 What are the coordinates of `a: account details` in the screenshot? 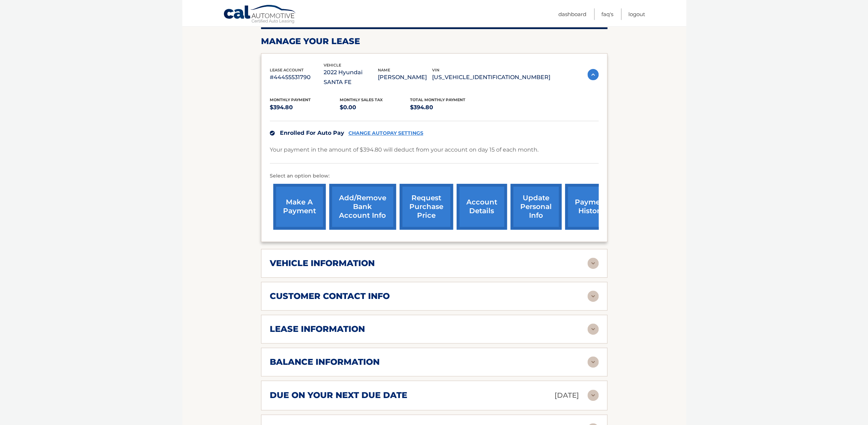 It's located at (482, 206).